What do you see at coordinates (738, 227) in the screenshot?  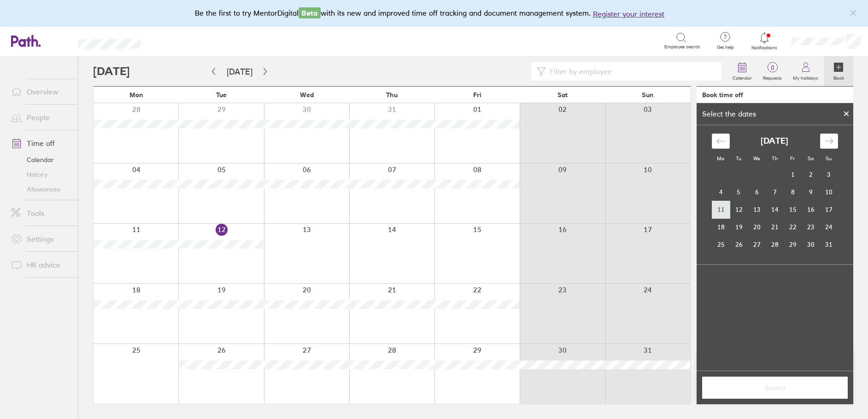 I see `td: Tuesday, August 19, 2025` at bounding box center [738, 227].